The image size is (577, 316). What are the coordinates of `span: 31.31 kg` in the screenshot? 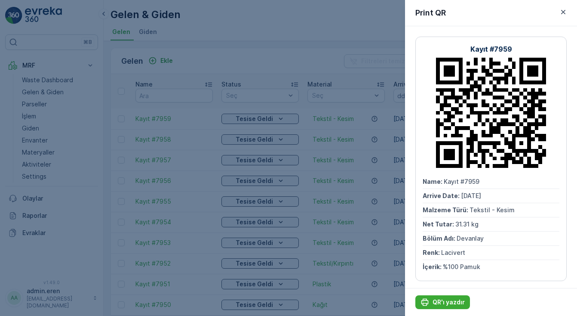 It's located at (467, 224).